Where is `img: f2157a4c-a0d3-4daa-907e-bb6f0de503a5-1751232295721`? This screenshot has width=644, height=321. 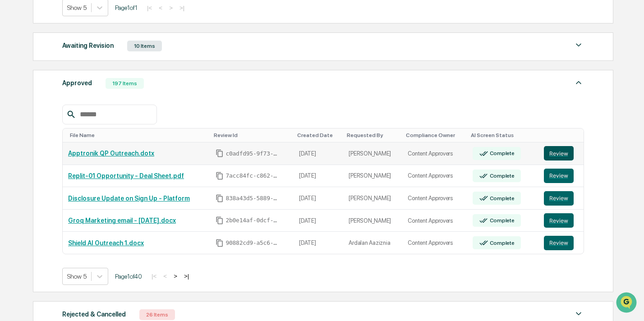
img: f2157a4c-a0d3-4daa-907e-bb6f0de503a5-1751232295721 is located at coordinates (11, 11).